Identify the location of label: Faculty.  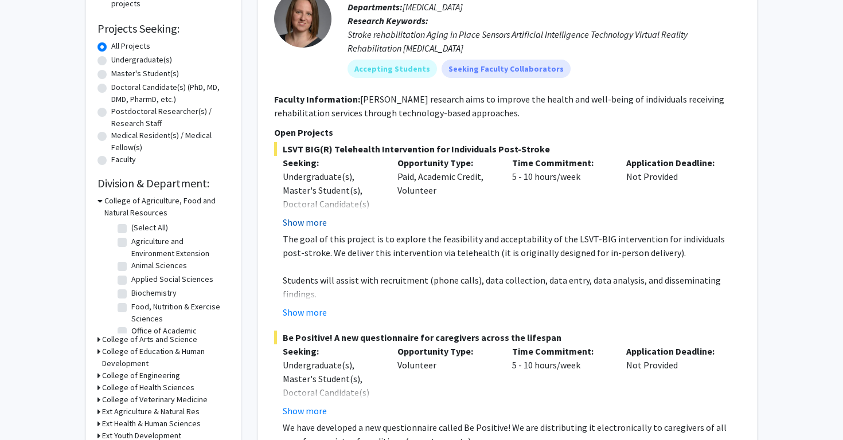
(123, 159).